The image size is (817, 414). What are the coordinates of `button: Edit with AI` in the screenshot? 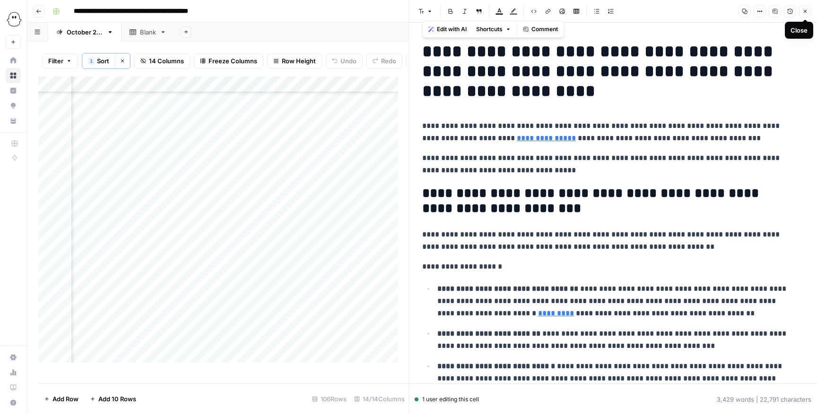 It's located at (447, 29).